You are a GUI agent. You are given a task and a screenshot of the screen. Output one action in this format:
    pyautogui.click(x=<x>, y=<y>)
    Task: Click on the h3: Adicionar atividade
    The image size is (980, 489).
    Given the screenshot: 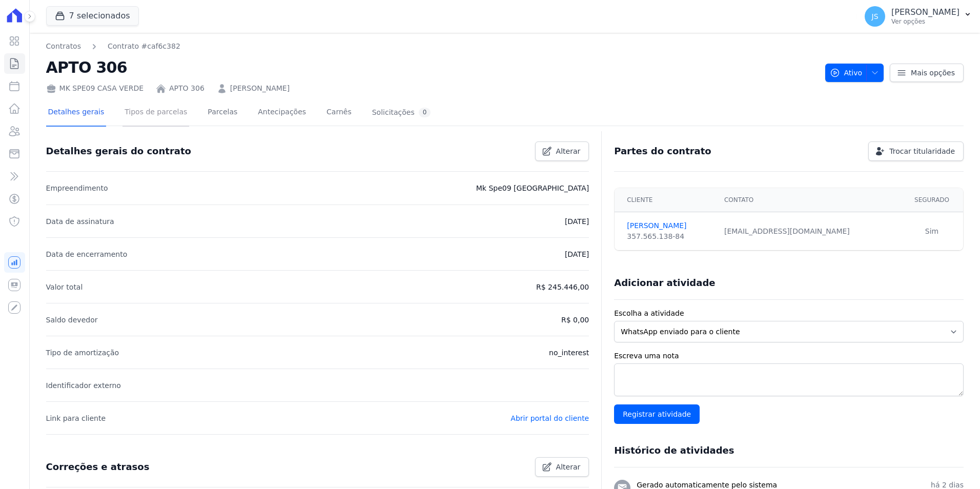 What is the action you would take?
    pyautogui.click(x=664, y=283)
    